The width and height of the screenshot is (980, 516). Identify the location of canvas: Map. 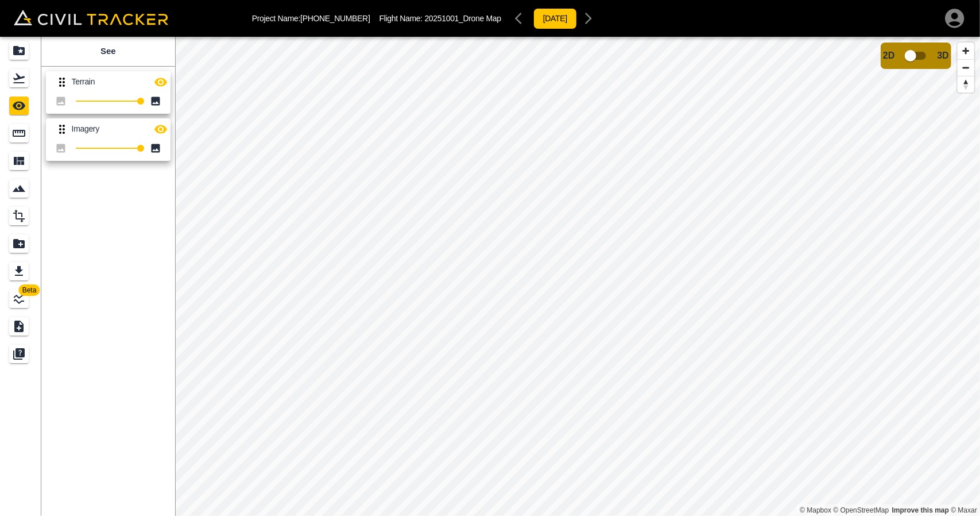
(577, 277).